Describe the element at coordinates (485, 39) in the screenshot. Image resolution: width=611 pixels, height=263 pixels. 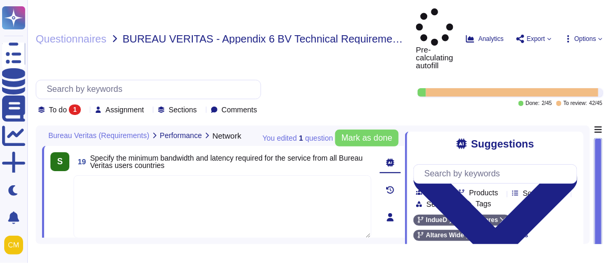
I see `button: Analytics` at that location.